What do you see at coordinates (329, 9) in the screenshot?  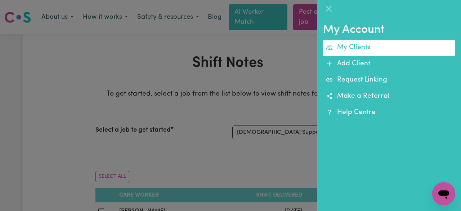 I see `button: Close` at bounding box center [329, 9].